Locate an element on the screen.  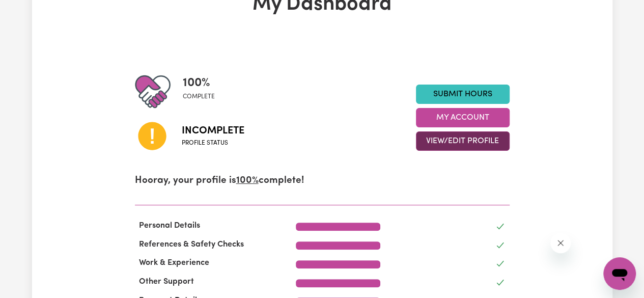
span: Other Support is located at coordinates (166, 282).